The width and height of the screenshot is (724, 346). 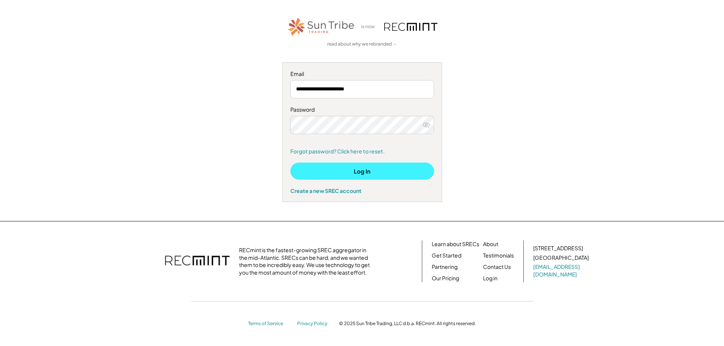 I want to click on a: Privacy Policy, so click(x=314, y=324).